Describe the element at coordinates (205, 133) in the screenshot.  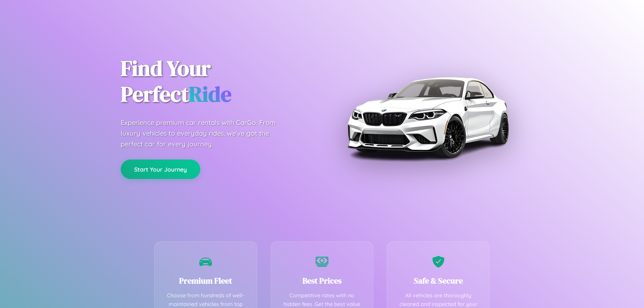
I see `p: Experience premium car rentals with CarGo. From luxury vehicles to everyday rides, we've got the ...` at that location.